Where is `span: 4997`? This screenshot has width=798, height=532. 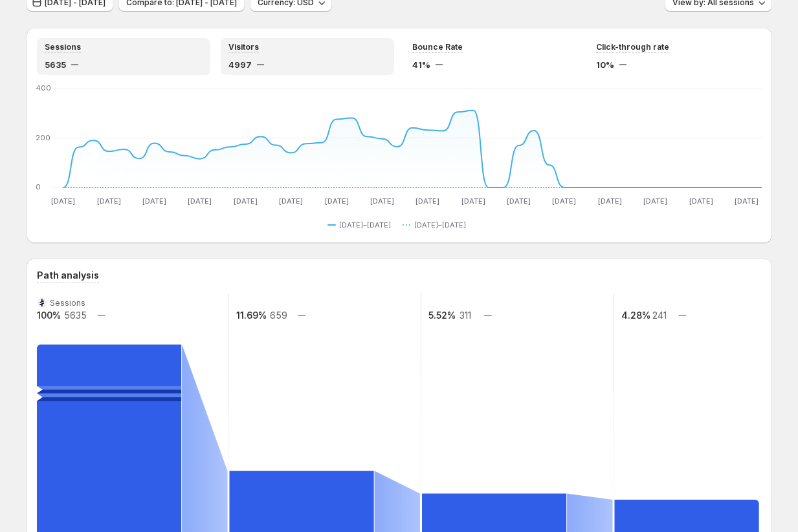
span: 4997 is located at coordinates (240, 65).